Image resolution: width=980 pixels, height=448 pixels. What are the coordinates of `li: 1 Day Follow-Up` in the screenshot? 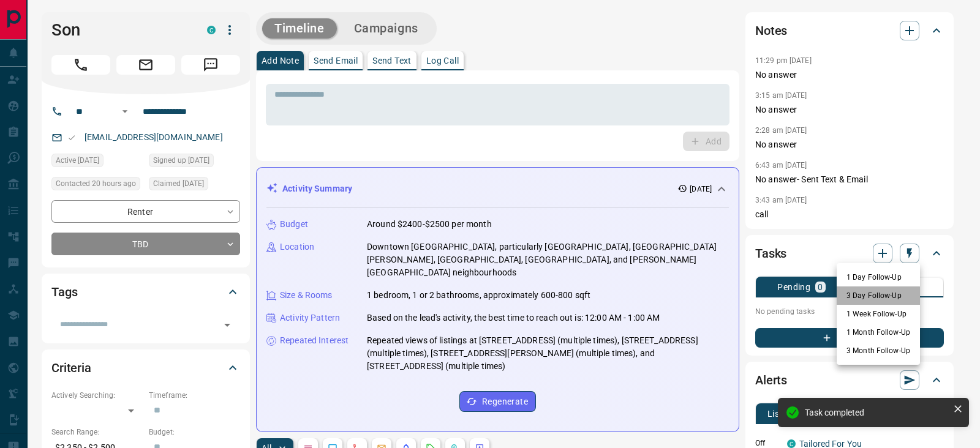 It's located at (878, 278).